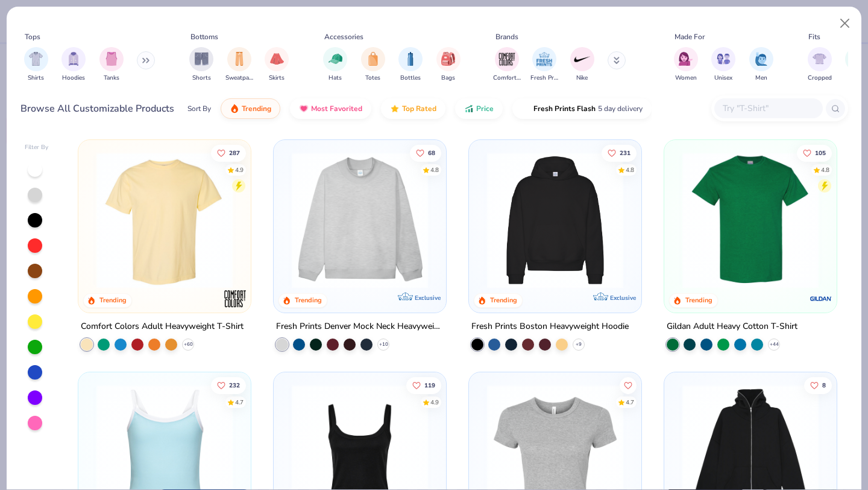 The height and width of the screenshot is (490, 868). I want to click on span: Bags, so click(448, 78).